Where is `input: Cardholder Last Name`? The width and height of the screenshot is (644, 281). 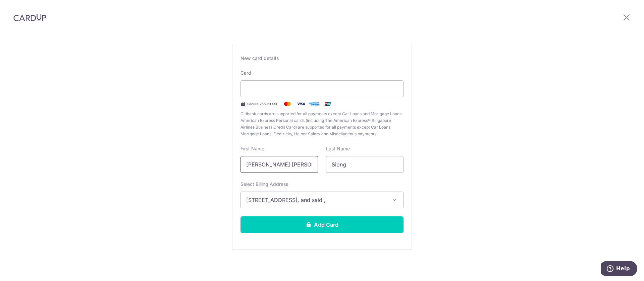
input: Cardholder Last Name is located at coordinates (365, 164).